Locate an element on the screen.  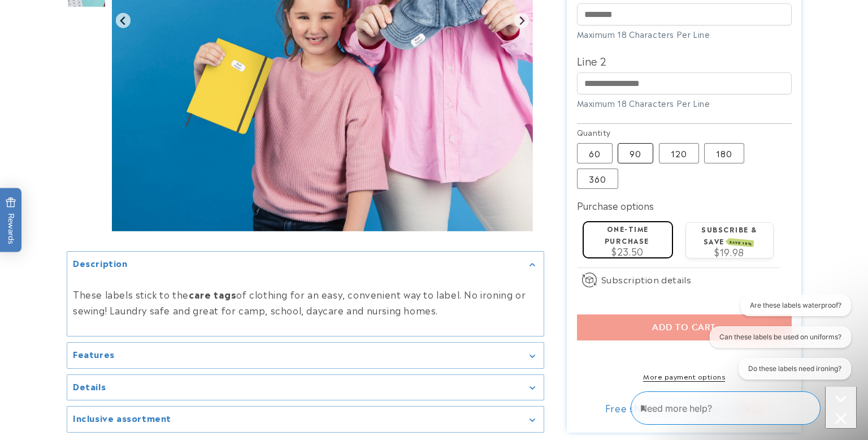
strong: care tags is located at coordinates (213, 294).